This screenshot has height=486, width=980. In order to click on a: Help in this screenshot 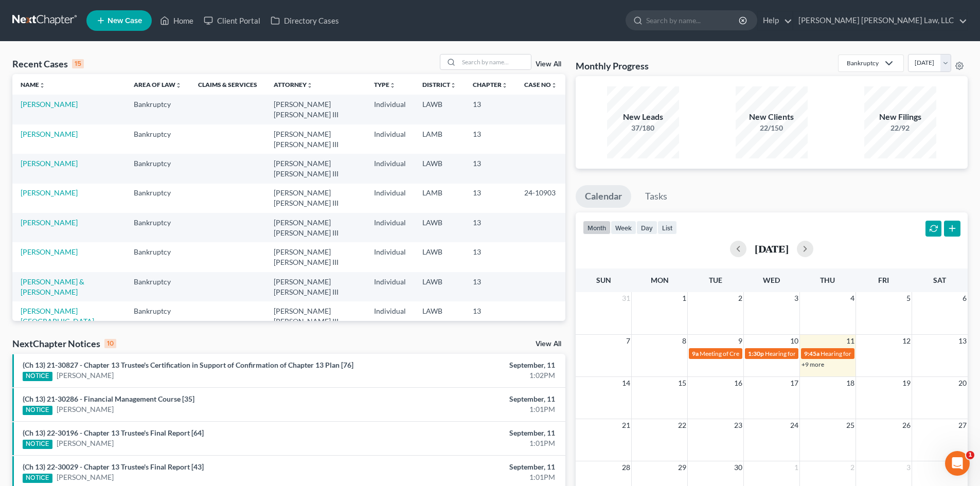, I will do `click(775, 20)`.